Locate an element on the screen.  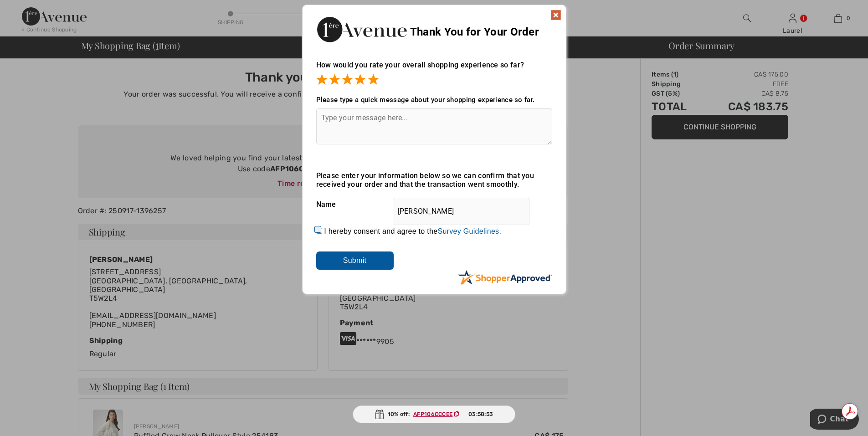
div: Please enter your information below so we can confirm that you received your order and that the t... is located at coordinates (434, 180).